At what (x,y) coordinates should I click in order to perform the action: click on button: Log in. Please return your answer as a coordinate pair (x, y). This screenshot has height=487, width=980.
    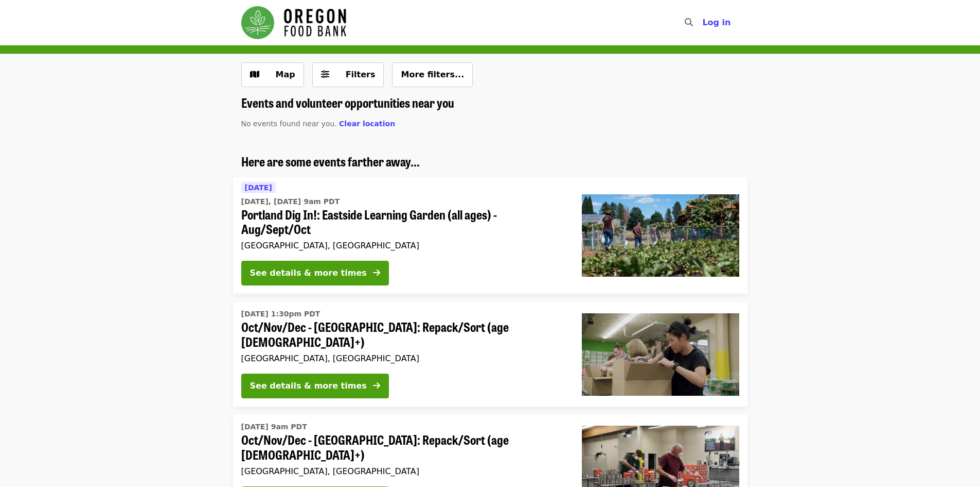
    Looking at the image, I should click on (717, 23).